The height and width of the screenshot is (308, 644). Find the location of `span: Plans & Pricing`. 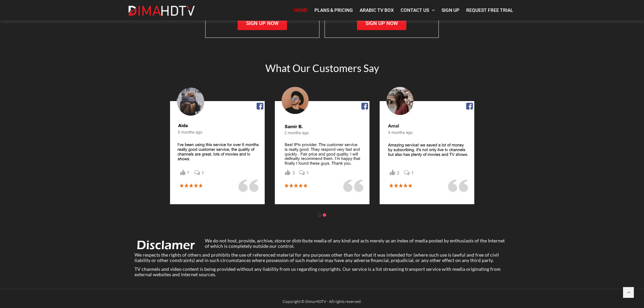

span: Plans & Pricing is located at coordinates (334, 10).